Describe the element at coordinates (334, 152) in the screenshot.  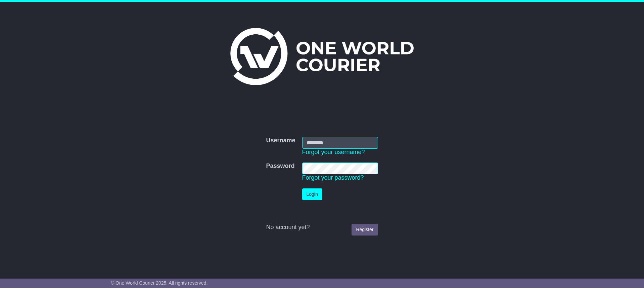
I see `a: Forgot your username?` at that location.